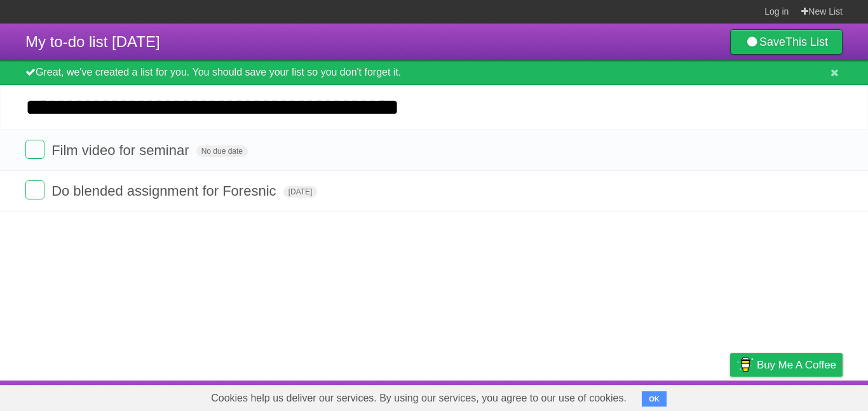  I want to click on span: Buy me a coffee, so click(796, 364).